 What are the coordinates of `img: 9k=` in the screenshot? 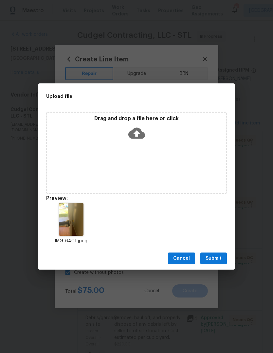 It's located at (71, 219).